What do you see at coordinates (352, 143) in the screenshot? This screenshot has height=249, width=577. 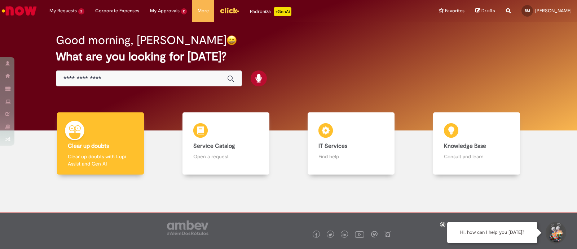 I see `a: IT Services Find help` at bounding box center [352, 143].